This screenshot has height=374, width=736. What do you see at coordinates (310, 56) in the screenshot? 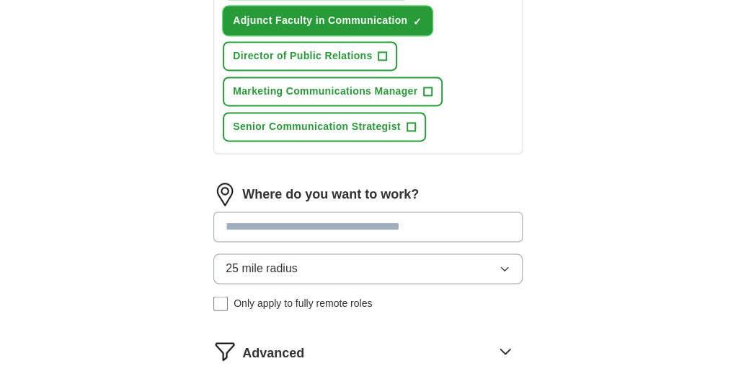
I see `button: Director of Public Relations` at bounding box center [310, 56].